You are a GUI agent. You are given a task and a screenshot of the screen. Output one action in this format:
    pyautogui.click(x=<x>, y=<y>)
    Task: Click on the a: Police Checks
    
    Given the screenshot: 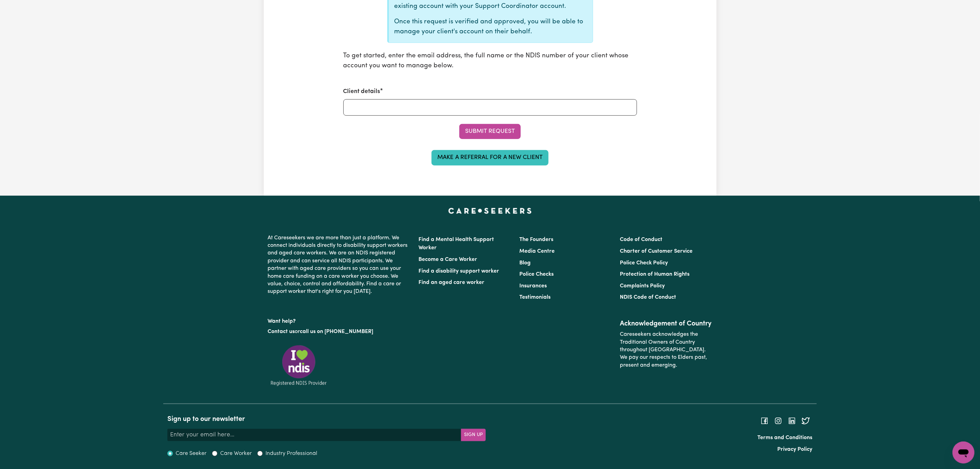 What is the action you would take?
    pyautogui.click(x=537, y=274)
    